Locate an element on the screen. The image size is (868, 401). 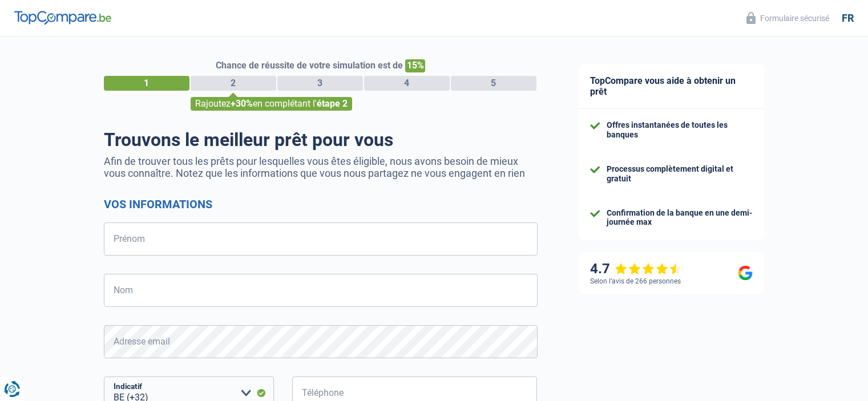
div: fr is located at coordinates (848, 18).